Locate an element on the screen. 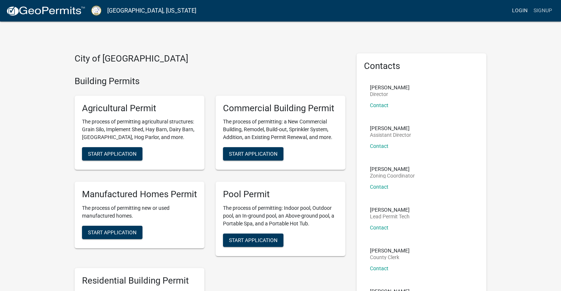  p: Lead Permit Tech is located at coordinates (389, 217).